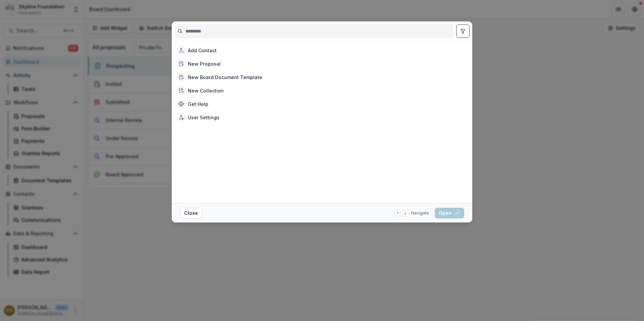 Image resolution: width=644 pixels, height=321 pixels. Describe the element at coordinates (420, 213) in the screenshot. I see `span: Navigate` at that location.